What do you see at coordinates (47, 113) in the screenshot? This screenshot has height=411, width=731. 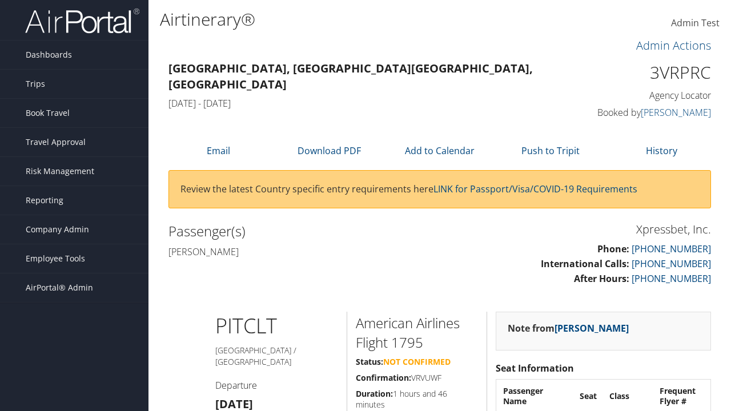 I see `span: Book Travel` at bounding box center [47, 113].